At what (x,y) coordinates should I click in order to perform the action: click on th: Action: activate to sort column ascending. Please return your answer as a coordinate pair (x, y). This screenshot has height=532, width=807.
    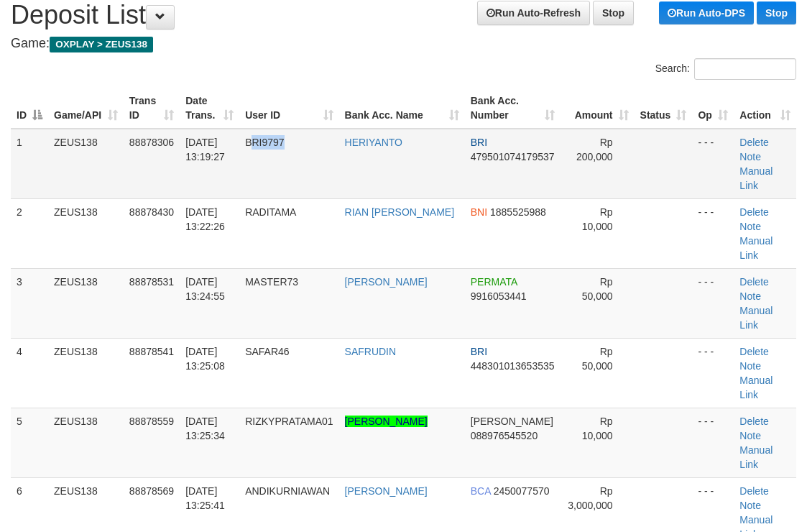
    Looking at the image, I should click on (765, 108).